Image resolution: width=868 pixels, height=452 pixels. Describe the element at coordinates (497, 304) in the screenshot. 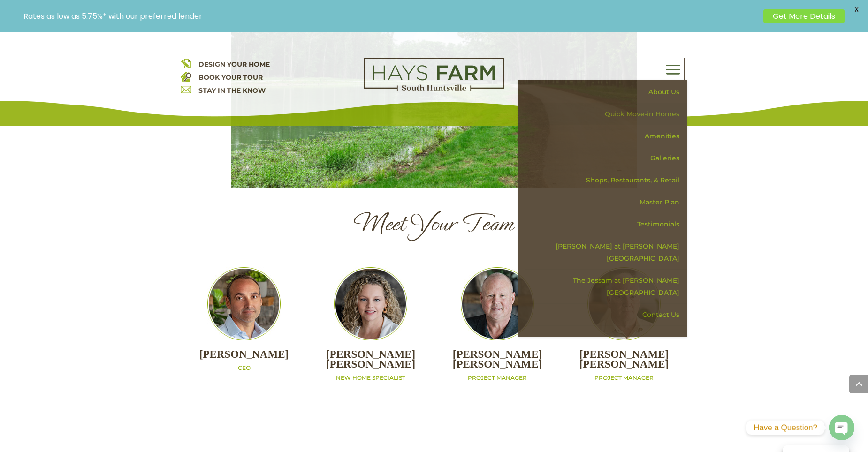

I see `img: Team_Tom` at that location.